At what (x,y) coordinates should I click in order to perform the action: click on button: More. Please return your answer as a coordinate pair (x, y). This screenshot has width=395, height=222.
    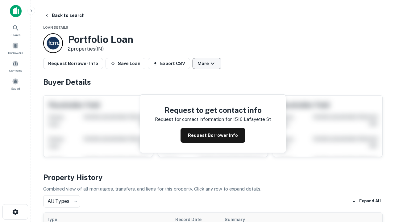
    Looking at the image, I should click on (207, 64).